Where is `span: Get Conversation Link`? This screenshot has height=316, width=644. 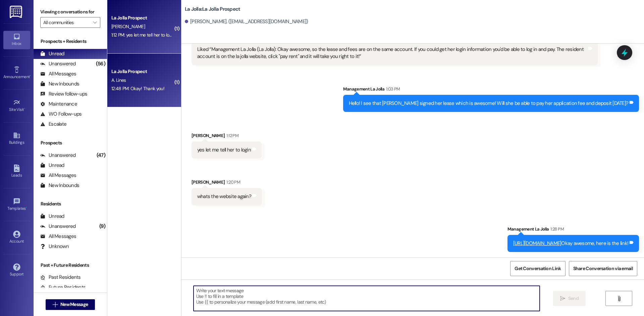 span: Get Conversation Link is located at coordinates (537, 269).